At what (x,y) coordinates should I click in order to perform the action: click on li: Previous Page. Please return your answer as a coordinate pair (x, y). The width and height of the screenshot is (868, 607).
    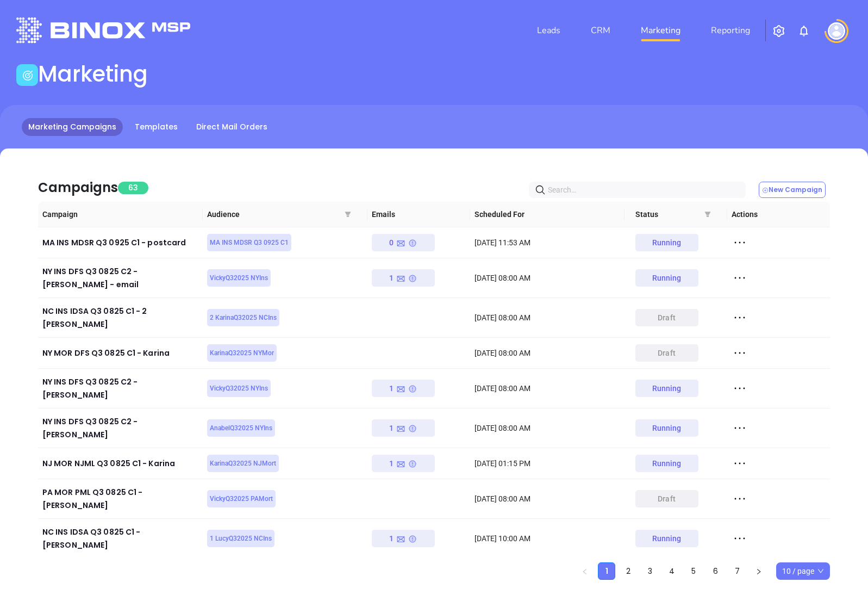
    Looking at the image, I should click on (584, 571).